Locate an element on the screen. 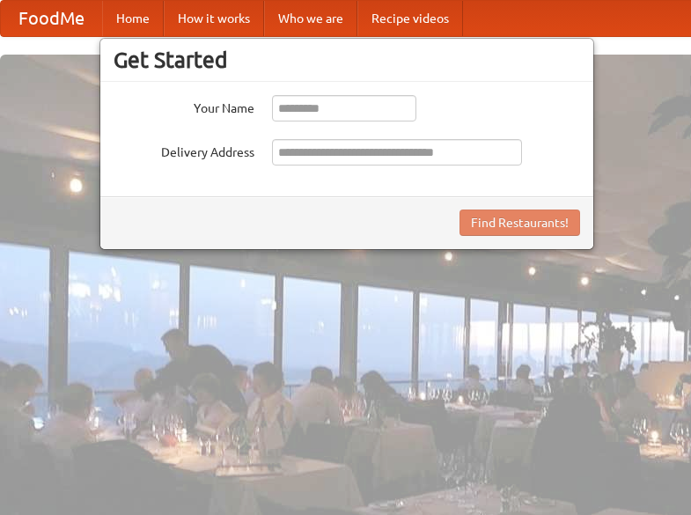 The image size is (691, 515). a: Home is located at coordinates (133, 18).